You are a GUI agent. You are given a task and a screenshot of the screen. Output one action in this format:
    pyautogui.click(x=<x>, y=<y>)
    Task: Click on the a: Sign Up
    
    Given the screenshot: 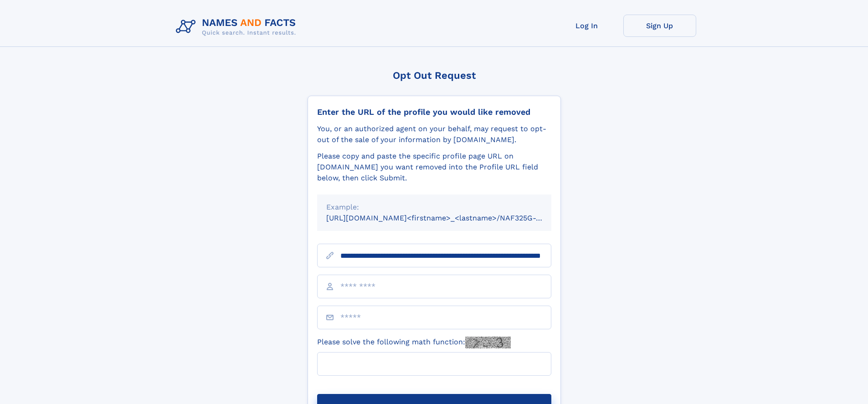 What is the action you would take?
    pyautogui.click(x=660, y=25)
    